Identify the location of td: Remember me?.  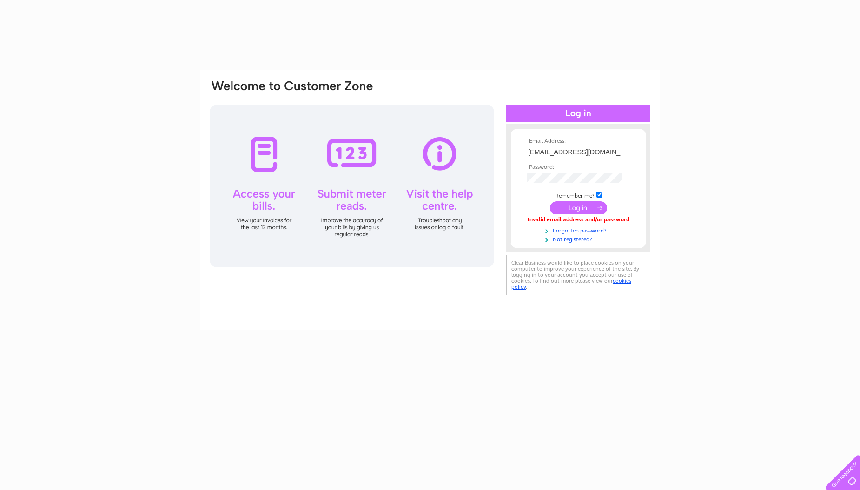
(578, 195).